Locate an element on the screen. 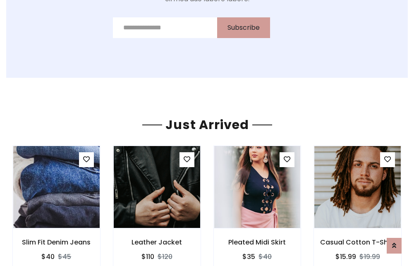 The height and width of the screenshot is (266, 414). h6: Leather Jacket is located at coordinates (157, 242).